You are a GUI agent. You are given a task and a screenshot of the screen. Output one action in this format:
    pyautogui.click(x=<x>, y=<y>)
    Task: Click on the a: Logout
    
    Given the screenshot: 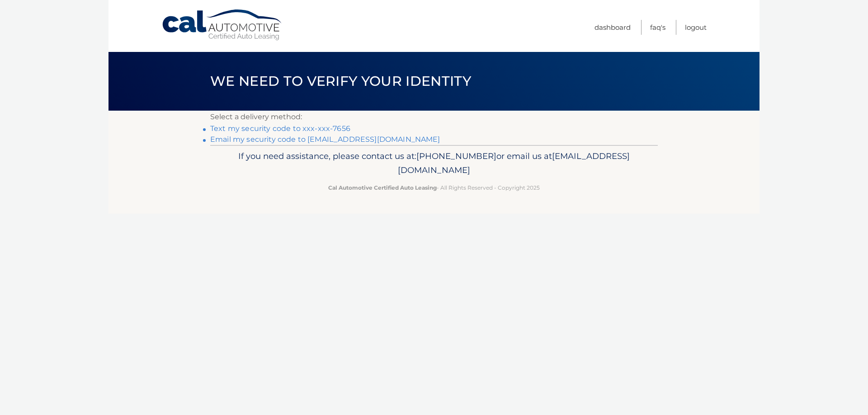 What is the action you would take?
    pyautogui.click(x=696, y=27)
    